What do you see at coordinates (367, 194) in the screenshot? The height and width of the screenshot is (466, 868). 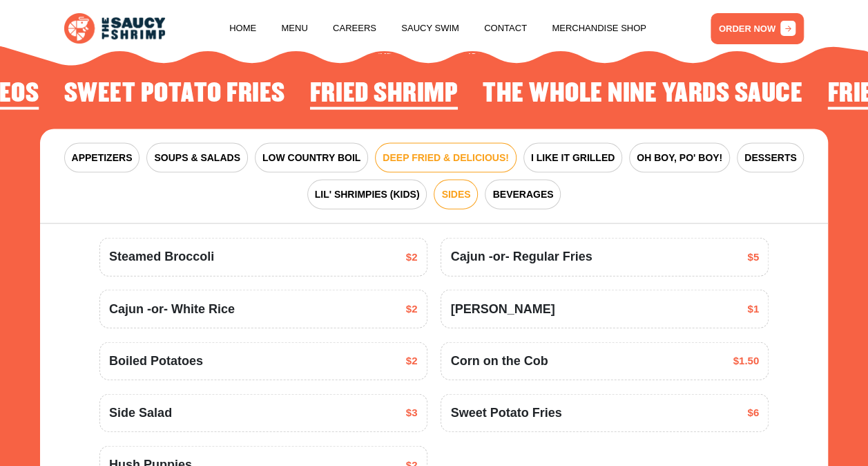 I see `button: LIL' SHRIMPIES (KIDS)` at bounding box center [367, 194].